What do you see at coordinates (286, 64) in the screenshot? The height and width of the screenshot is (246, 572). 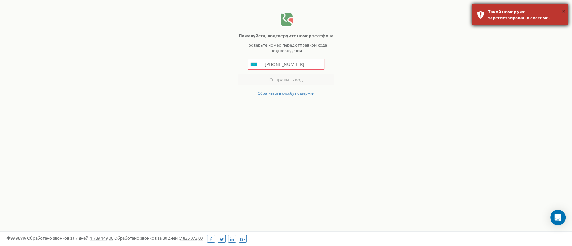 I see `input: 8 (771) 000 9998` at bounding box center [286, 64].